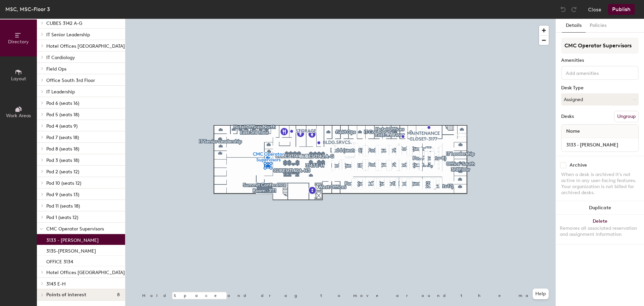 Image resolution: width=644 pixels, height=306 pixels. What do you see at coordinates (567, 117) in the screenshot?
I see `div: Desks` at bounding box center [567, 117].